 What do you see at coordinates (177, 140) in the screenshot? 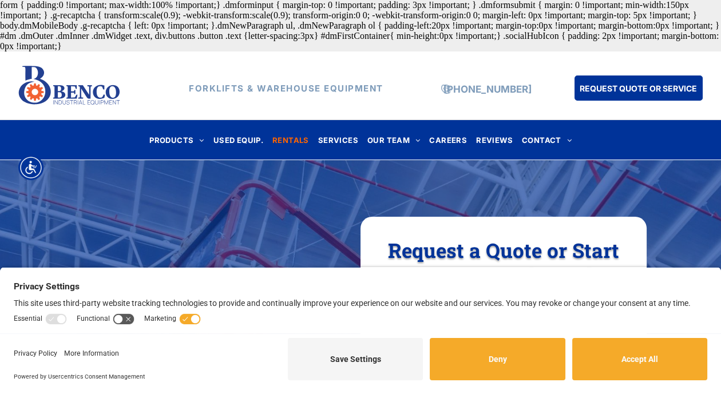
I see `a: PRODUCTS` at bounding box center [177, 140].